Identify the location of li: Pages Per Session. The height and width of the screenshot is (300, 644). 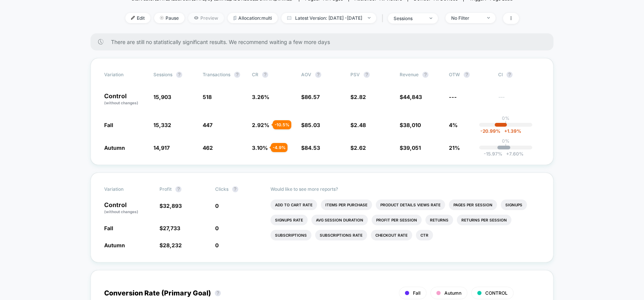
(473, 205).